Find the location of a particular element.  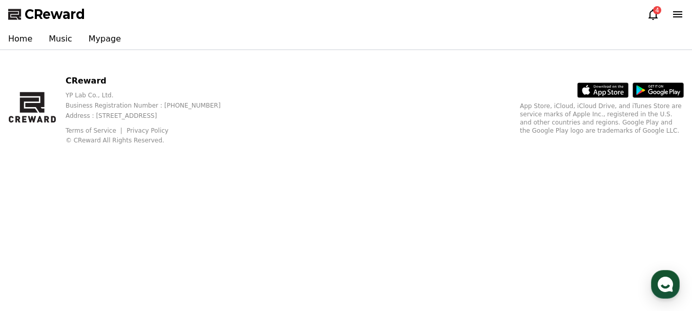

span: Messages is located at coordinates (100, 246).